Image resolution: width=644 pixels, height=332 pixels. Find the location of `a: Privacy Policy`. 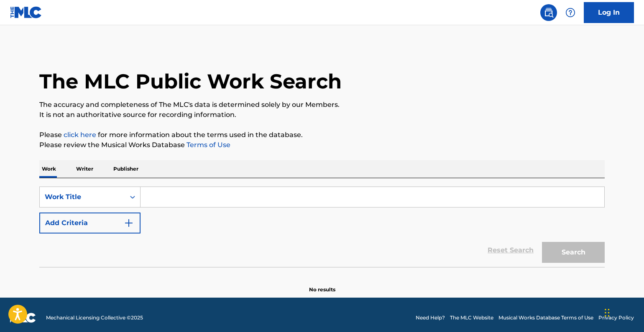

a: Privacy Policy is located at coordinates (616, 318).